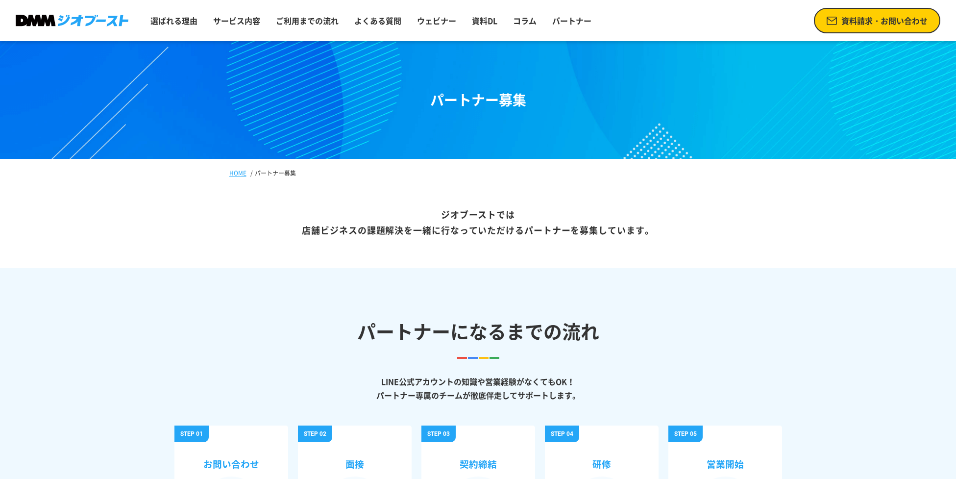  I want to click on a: HOME, so click(238, 173).